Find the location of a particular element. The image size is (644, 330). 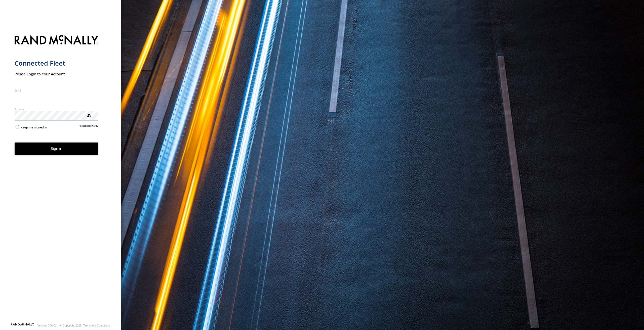

a: Visit our Website is located at coordinates (22, 326).